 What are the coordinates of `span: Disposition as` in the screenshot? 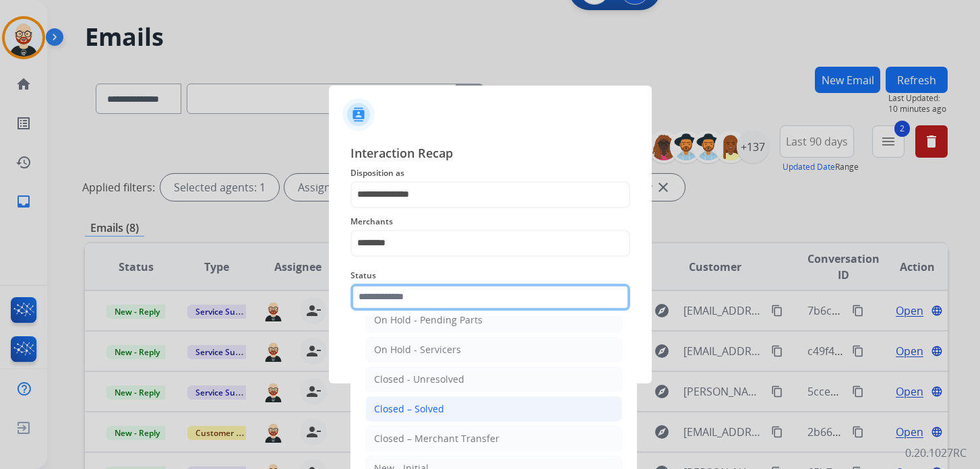 It's located at (490, 173).